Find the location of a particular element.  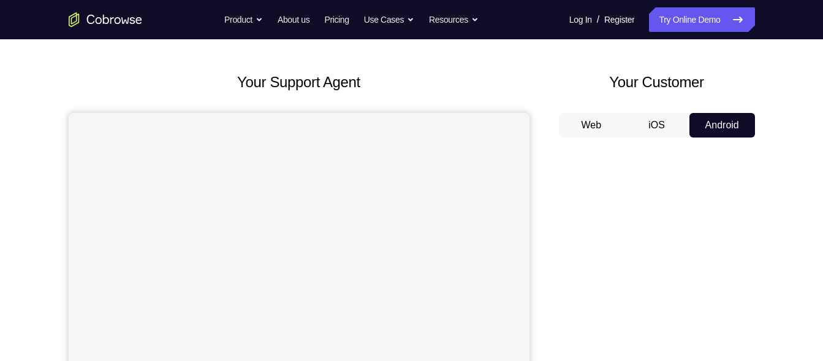

h2: Your Customer is located at coordinates (657, 82).